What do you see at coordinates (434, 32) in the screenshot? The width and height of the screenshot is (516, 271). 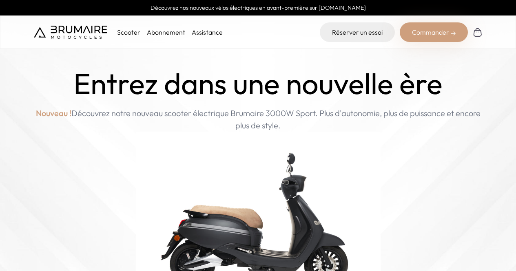 I see `div: Commander` at bounding box center [434, 32].